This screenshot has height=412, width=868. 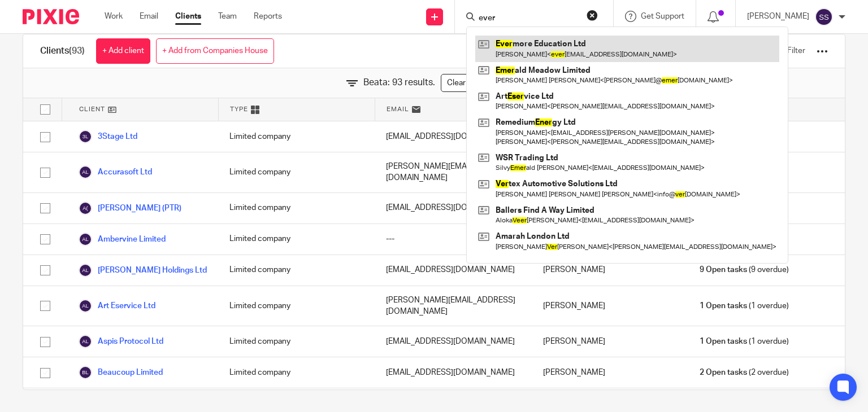 What do you see at coordinates (662, 17) in the screenshot?
I see `span: Get Support` at bounding box center [662, 17].